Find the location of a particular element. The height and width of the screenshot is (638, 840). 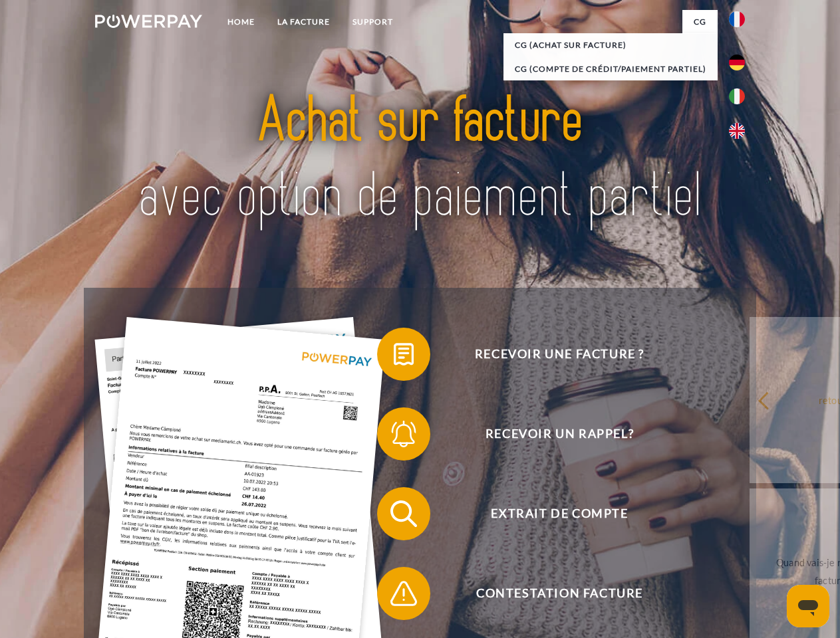

span: Recevoir un rappel? is located at coordinates (559, 434).